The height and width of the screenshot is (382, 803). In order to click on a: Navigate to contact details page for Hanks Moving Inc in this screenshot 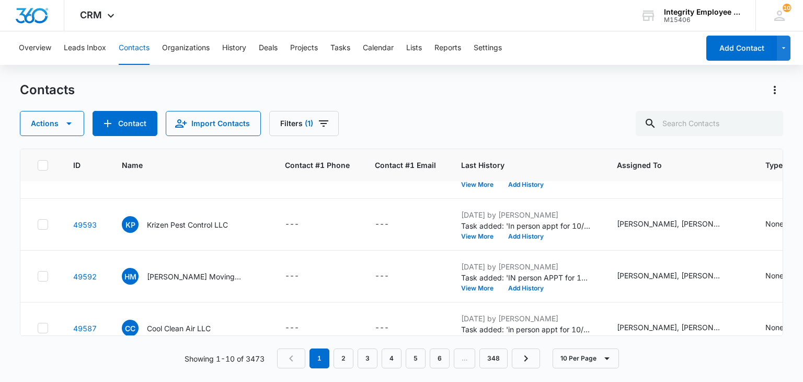, I will do `click(85, 276)`.